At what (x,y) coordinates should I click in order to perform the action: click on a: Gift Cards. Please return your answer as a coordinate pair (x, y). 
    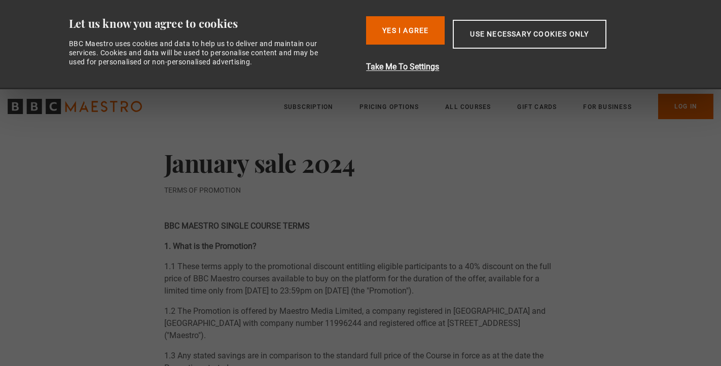
    Looking at the image, I should click on (537, 107).